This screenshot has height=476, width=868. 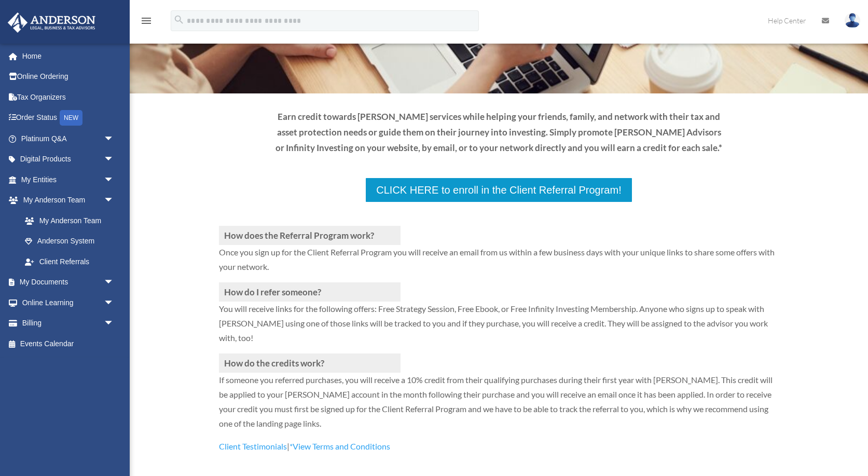 I want to click on h3: How do the credits work?, so click(x=310, y=363).